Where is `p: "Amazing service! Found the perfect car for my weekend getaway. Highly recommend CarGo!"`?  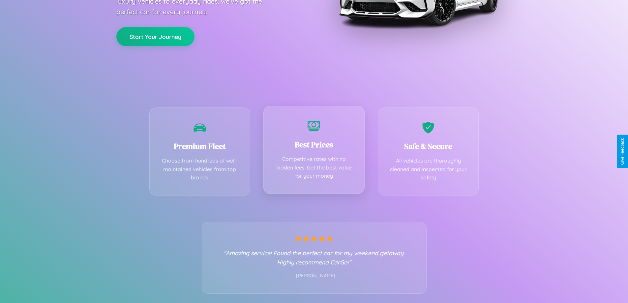
p: "Amazing service! Found the perfect car for my weekend getaway. Highly recommend CarGo!" is located at coordinates (314, 257).